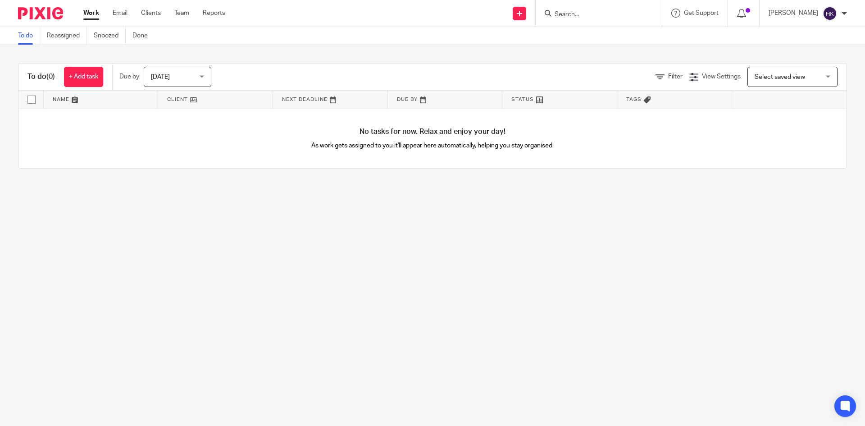 Image resolution: width=865 pixels, height=426 pixels. What do you see at coordinates (41, 13) in the screenshot?
I see `img: Pixie` at bounding box center [41, 13].